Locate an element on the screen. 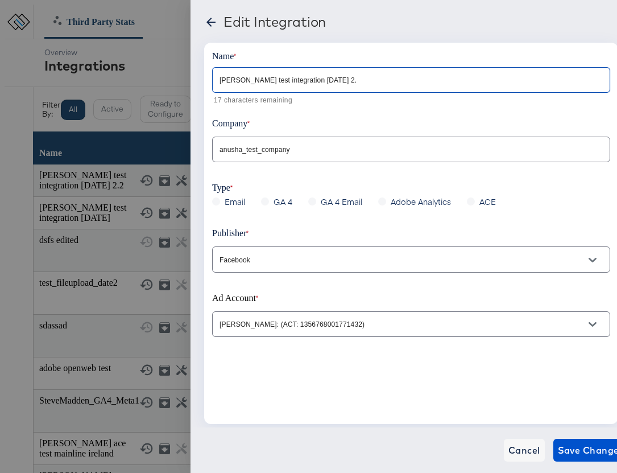  button: Cancel is located at coordinates (525, 450).